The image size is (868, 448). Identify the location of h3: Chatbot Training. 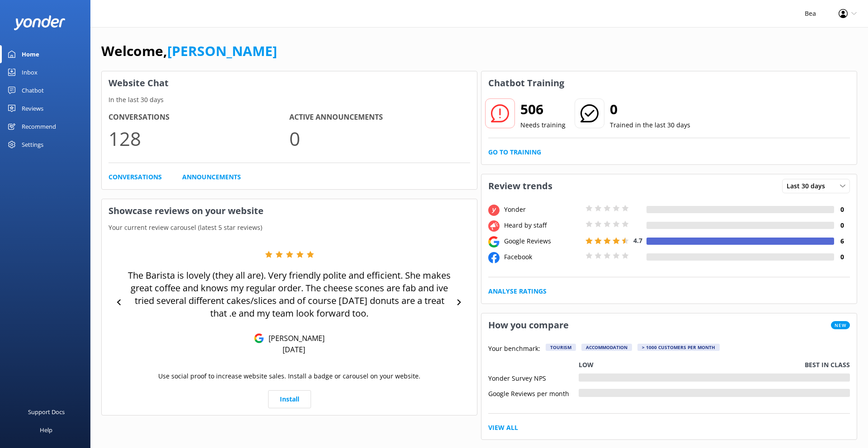
(526, 83).